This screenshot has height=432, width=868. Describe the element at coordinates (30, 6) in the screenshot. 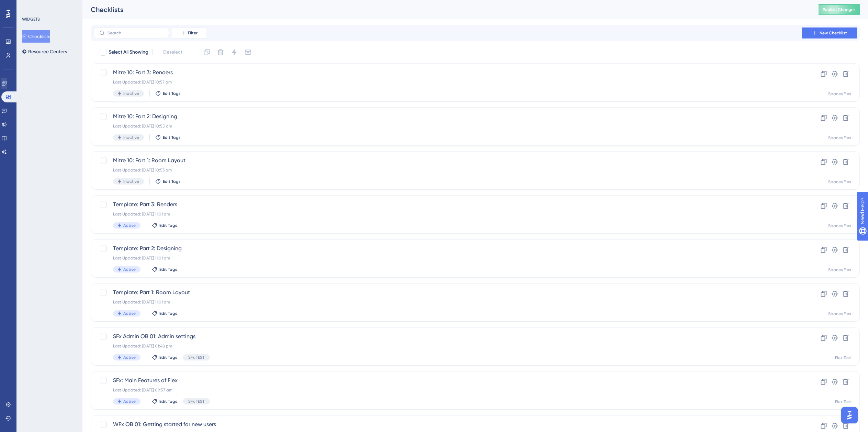

I see `span: Need Help?` at that location.